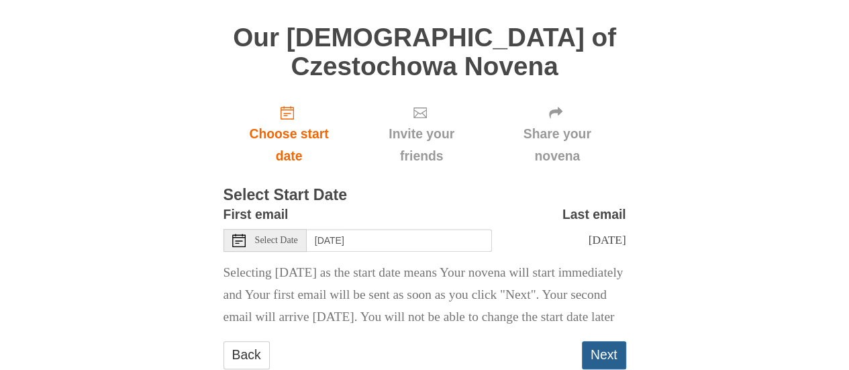 The width and height of the screenshot is (849, 370). What do you see at coordinates (557, 145) in the screenshot?
I see `span: Share your novena` at bounding box center [557, 145].